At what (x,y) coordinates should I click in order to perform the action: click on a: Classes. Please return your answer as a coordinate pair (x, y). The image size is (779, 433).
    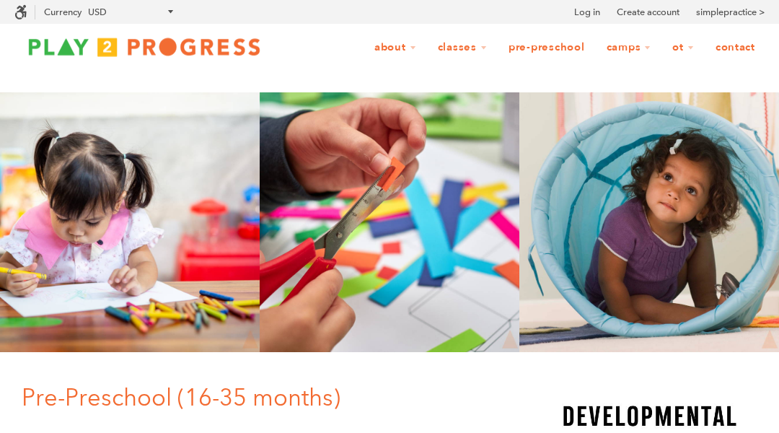
    Looking at the image, I should click on (462, 48).